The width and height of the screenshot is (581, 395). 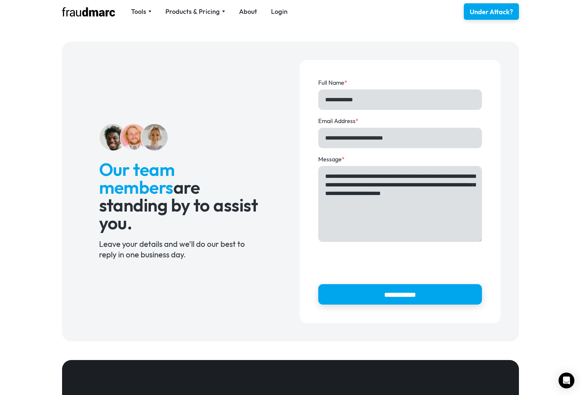 I want to click on div: Under Attack?, so click(x=491, y=12).